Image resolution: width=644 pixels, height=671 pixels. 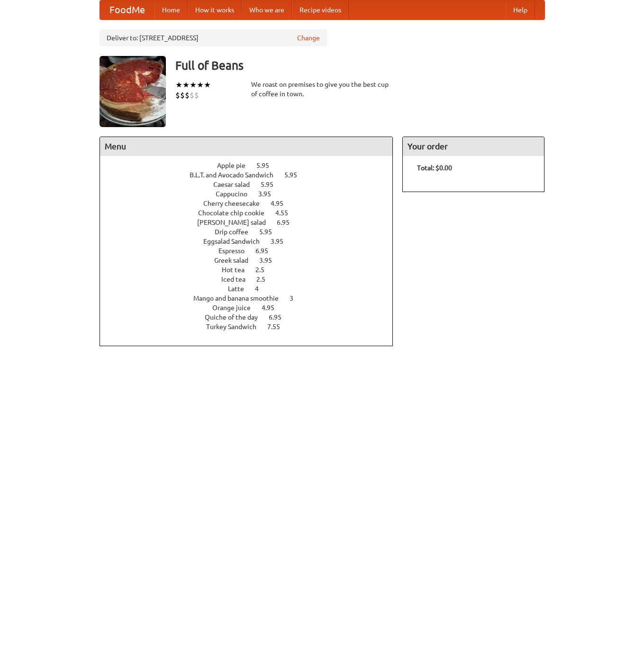 What do you see at coordinates (434, 168) in the screenshot?
I see `b: Total: $0.00` at bounding box center [434, 168].